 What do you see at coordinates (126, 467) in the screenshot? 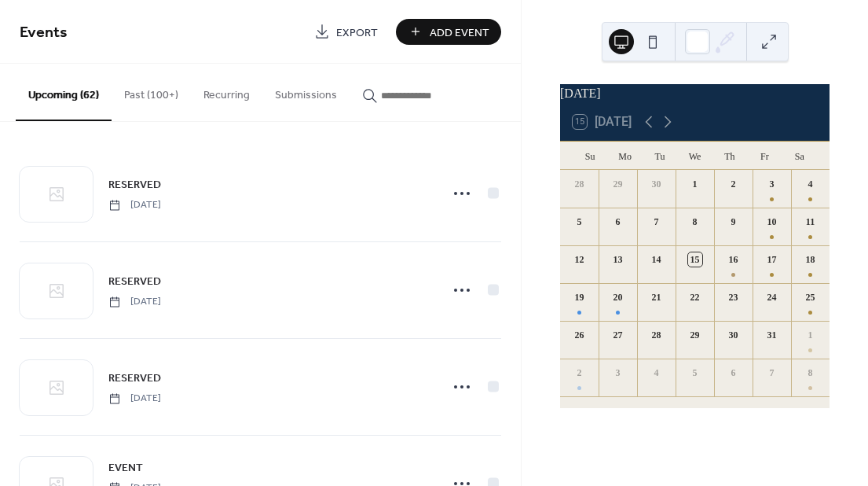
I see `span: EVENT` at bounding box center [126, 467].